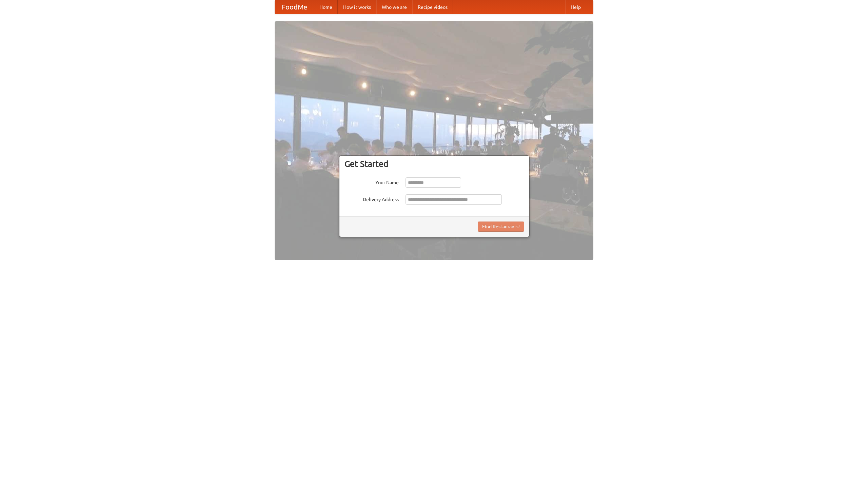 The image size is (868, 480). I want to click on a: Recipe videos, so click(432, 7).